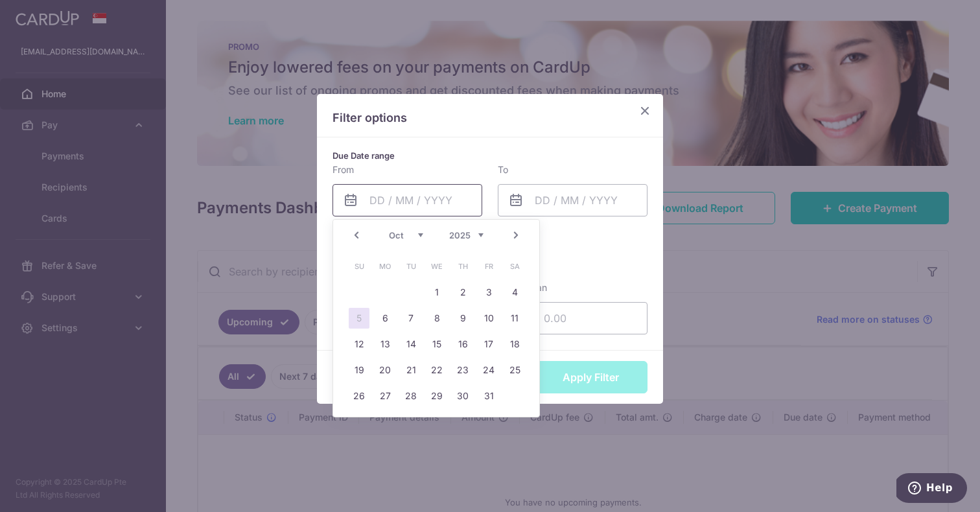 This screenshot has width=980, height=512. Describe the element at coordinates (489, 370) in the screenshot. I see `a: 24` at that location.